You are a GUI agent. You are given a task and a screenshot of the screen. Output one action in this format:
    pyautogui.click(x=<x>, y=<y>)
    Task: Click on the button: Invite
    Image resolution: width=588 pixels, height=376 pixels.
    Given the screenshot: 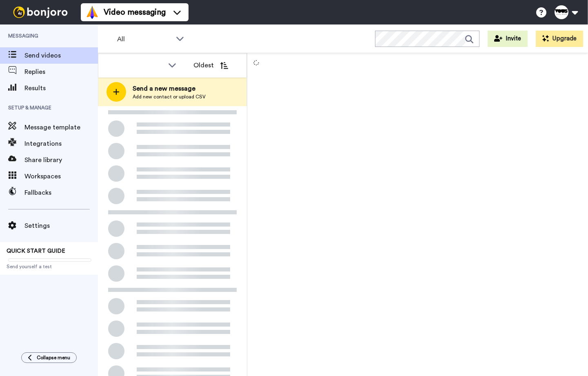 What is the action you would take?
    pyautogui.click(x=508, y=39)
    